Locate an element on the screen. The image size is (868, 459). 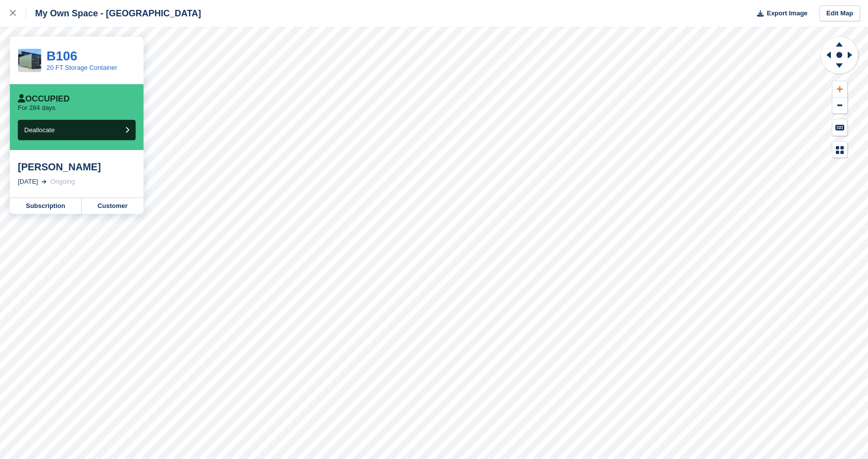
span: Export Image is located at coordinates (787, 13).